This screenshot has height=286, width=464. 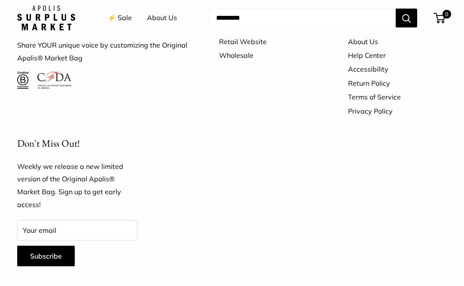 I want to click on a: Privacy Policy, so click(x=397, y=111).